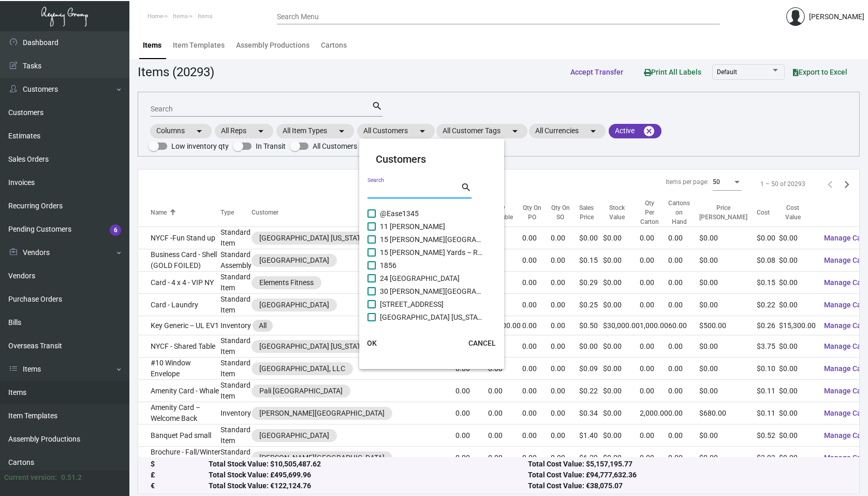  I want to click on button: OK, so click(372, 343).